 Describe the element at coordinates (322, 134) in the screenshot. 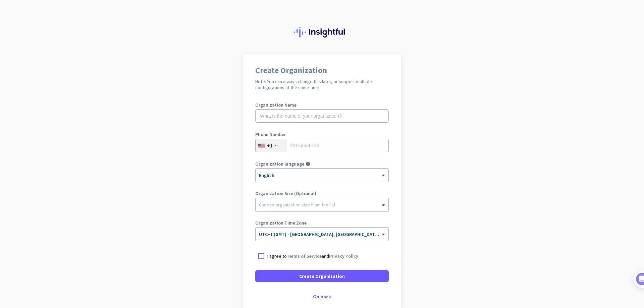

I see `label: Phone Number` at that location.